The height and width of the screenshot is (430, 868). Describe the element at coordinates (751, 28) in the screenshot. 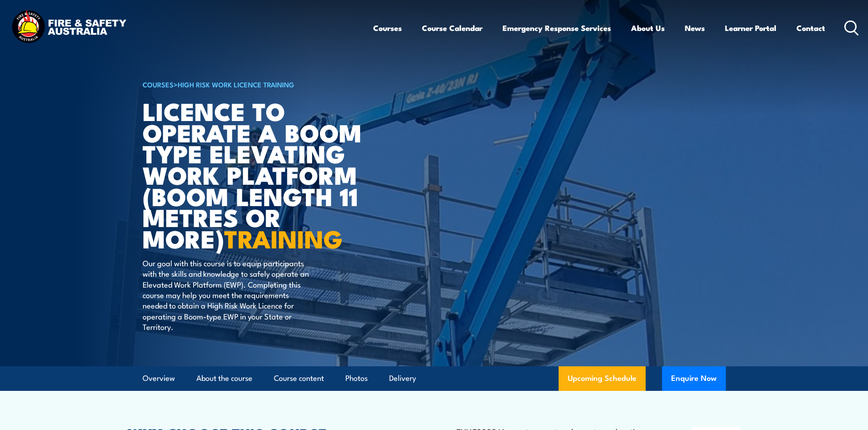

I see `a: Learner Portal` at that location.